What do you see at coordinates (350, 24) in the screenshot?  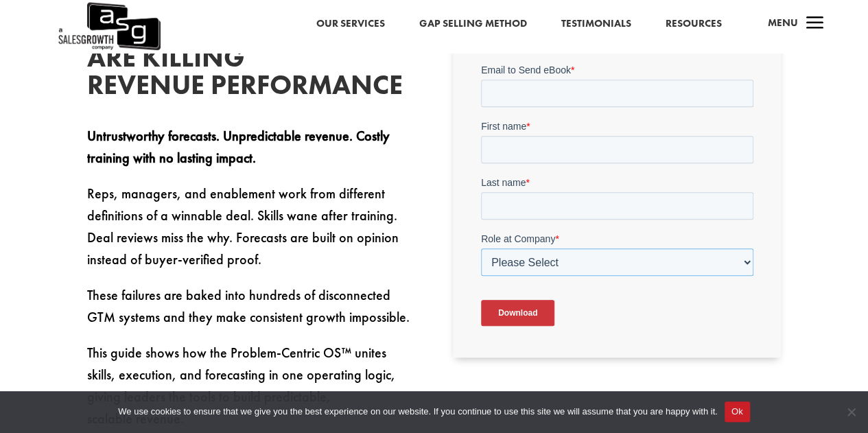 I see `a: Our Services` at bounding box center [350, 24].